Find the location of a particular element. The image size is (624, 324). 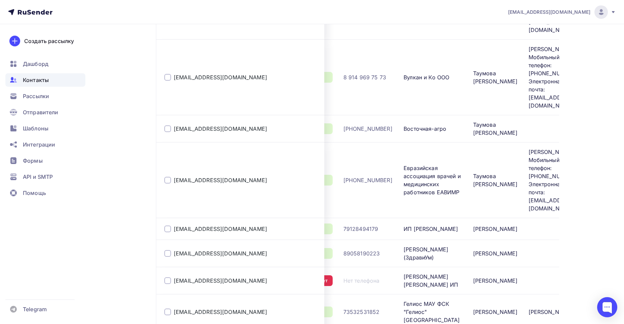

a: Формы is located at coordinates (45, 161).